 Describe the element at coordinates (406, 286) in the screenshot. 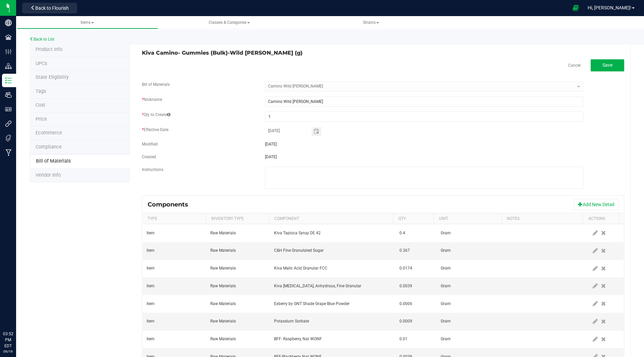

I see `span: 0.0039` at that location.